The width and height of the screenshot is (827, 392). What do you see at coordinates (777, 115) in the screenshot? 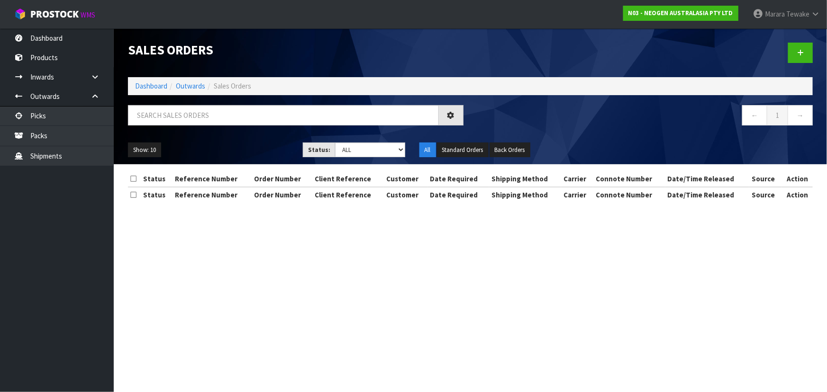
I see `a: 1` at bounding box center [777, 115].